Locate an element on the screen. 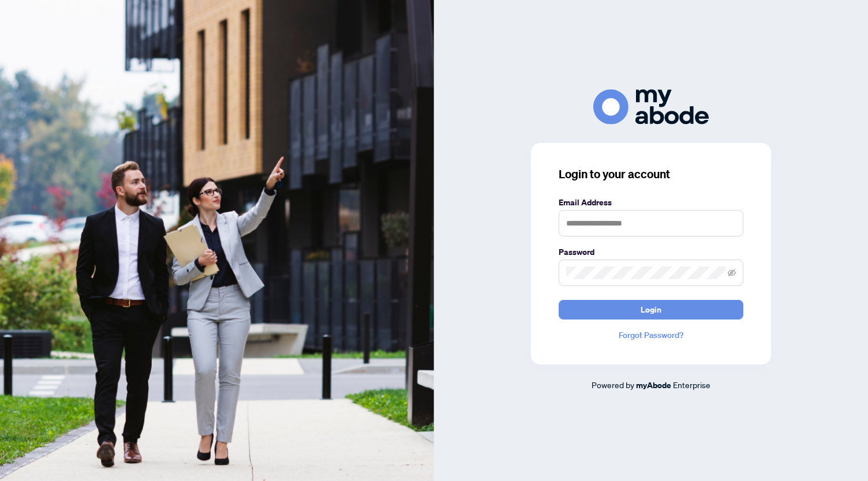 This screenshot has width=868, height=481. span: eye-invisible is located at coordinates (732, 272).